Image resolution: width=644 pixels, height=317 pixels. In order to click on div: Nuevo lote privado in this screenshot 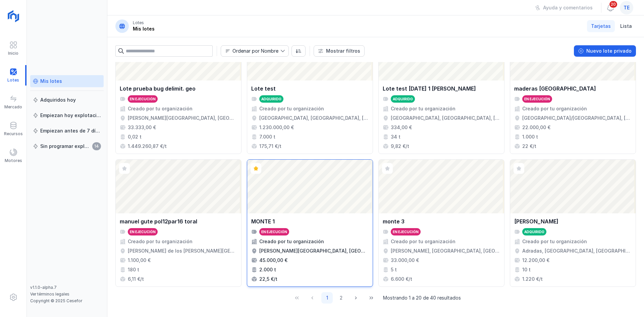, I will do `click(610, 51)`.